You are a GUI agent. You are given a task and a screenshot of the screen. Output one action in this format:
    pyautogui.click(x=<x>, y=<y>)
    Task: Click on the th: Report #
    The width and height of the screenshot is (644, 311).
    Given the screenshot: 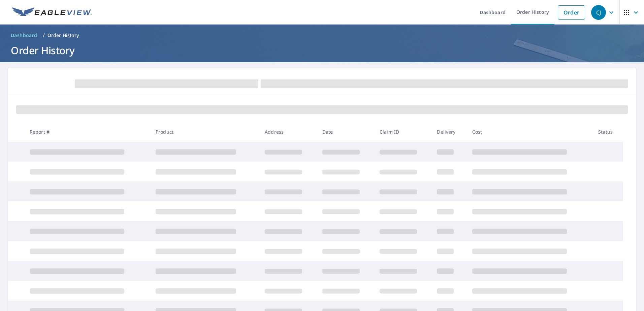 What is the action you would take?
    pyautogui.click(x=87, y=132)
    